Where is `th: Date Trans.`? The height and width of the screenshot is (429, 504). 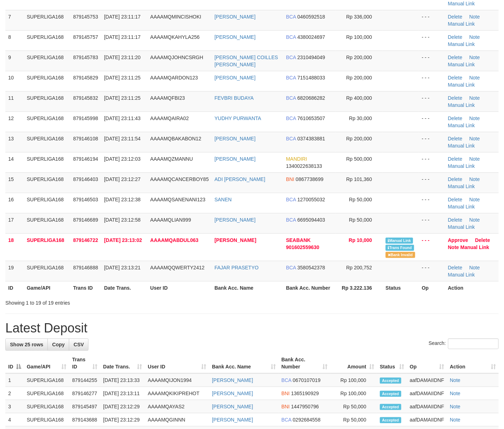 th: Date Trans. is located at coordinates (124, 287).